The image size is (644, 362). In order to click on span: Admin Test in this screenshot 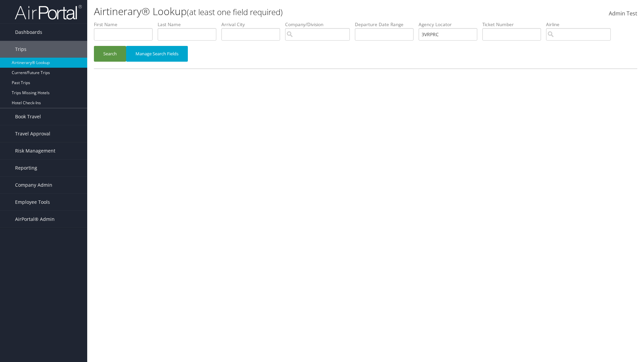, I will do `click(623, 14)`.